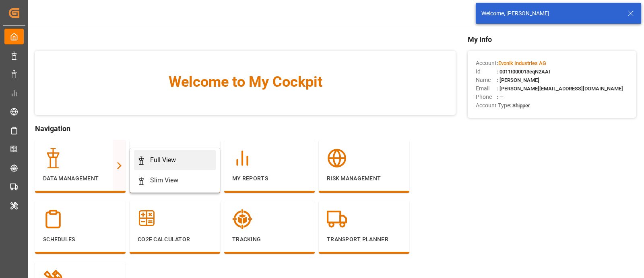 The image size is (644, 278). Describe the element at coordinates (269, 239) in the screenshot. I see `p: Tracking` at that location.